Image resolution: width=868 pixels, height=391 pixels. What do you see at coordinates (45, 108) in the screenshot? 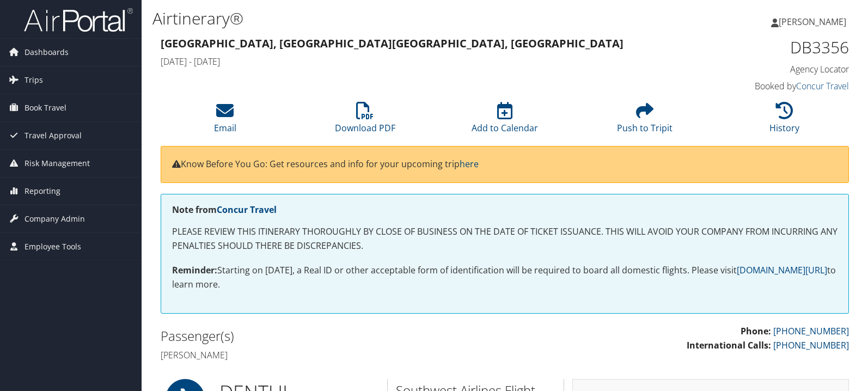
I see `span: Book Travel` at bounding box center [45, 108].